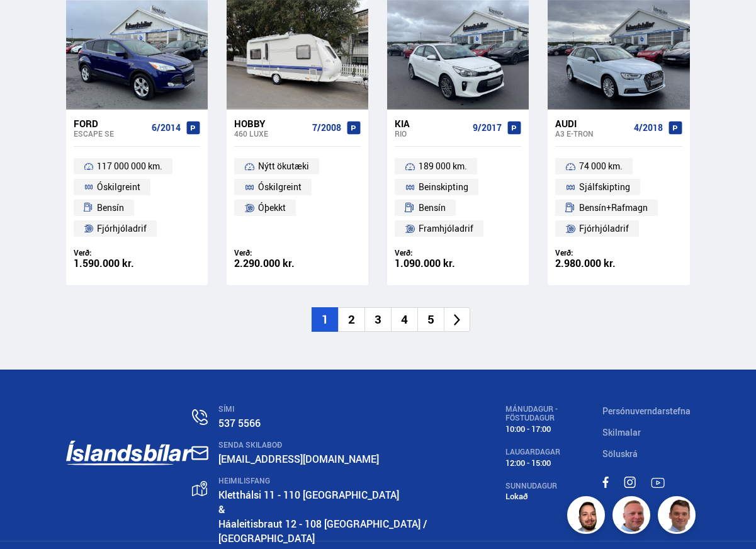 The height and width of the screenshot is (549, 756). Describe the element at coordinates (443, 187) in the screenshot. I see `span: Beinskipting` at that location.